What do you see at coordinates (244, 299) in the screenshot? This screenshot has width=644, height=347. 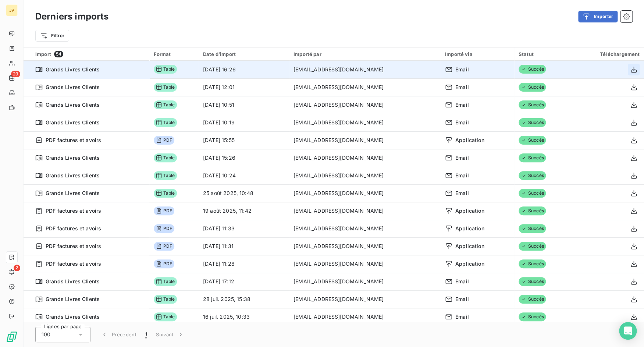 I see `td: 28 juil. 2025, 15:38` at bounding box center [244, 299].